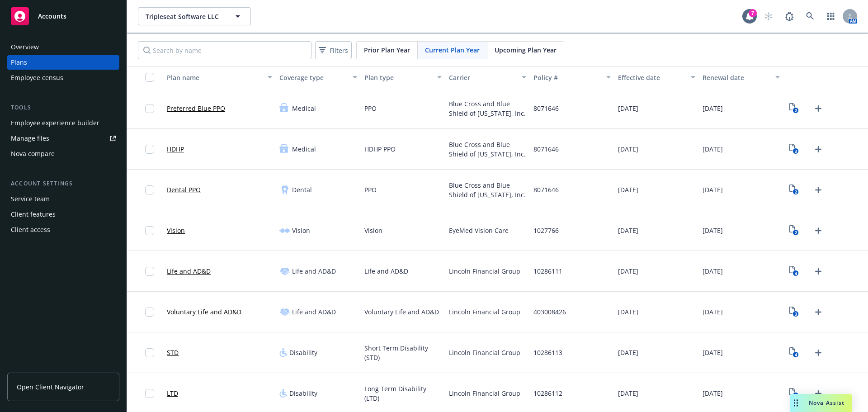 The height and width of the screenshot is (412, 868). Describe the element at coordinates (487, 77) in the screenshot. I see `button: Carrier` at that location.